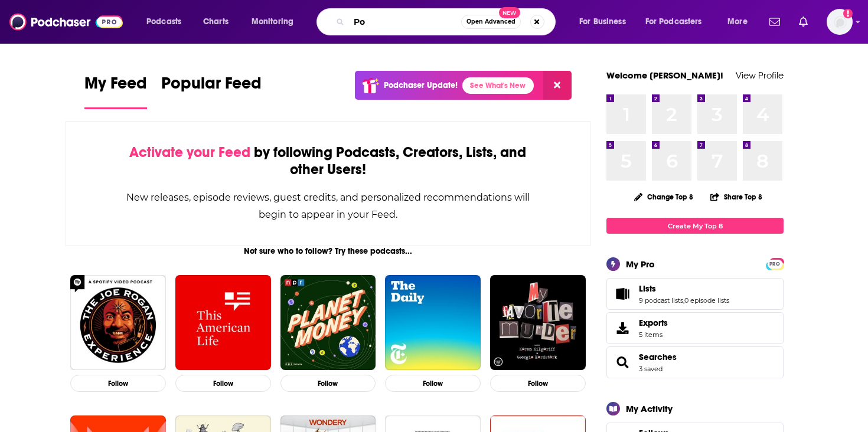 The image size is (868, 432). Describe the element at coordinates (420, 85) in the screenshot. I see `p: Podchaser Update!` at that location.